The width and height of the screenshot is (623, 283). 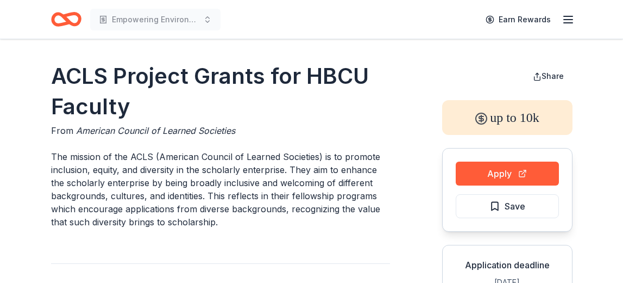 I want to click on span: Share, so click(x=553, y=76).